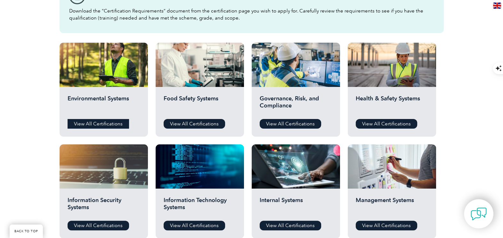 This screenshot has width=503, height=238. What do you see at coordinates (392, 104) in the screenshot?
I see `h2: Health & Safety Systems` at bounding box center [392, 104].